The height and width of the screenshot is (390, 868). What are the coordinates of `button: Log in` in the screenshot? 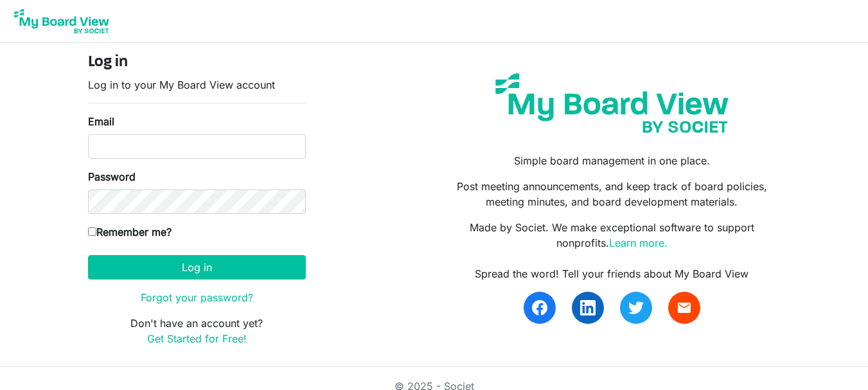 It's located at (197, 267).